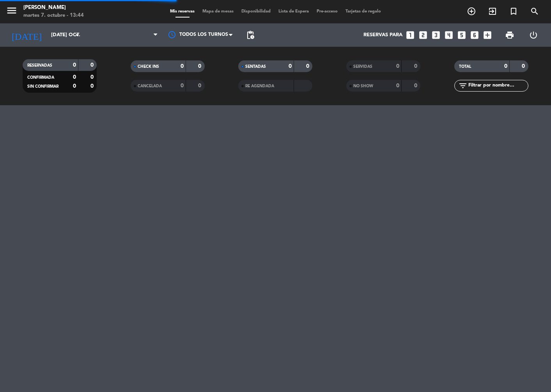 The image size is (551, 392). I want to click on span: Pre-acceso, so click(327, 11).